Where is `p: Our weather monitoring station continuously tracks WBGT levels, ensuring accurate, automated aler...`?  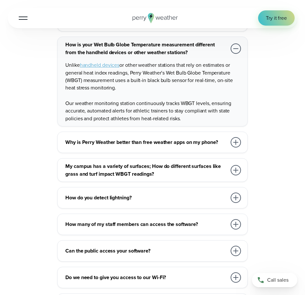 p: Our weather monitoring station continuously tracks WBGT levels, ensuring accurate, automated aler... is located at coordinates (154, 111).